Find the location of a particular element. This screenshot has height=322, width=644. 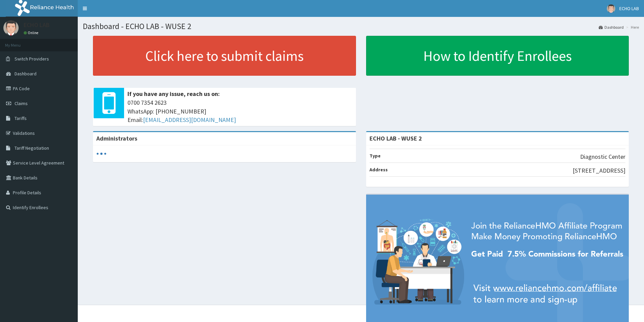

span: ECHO LAB is located at coordinates (629, 8).